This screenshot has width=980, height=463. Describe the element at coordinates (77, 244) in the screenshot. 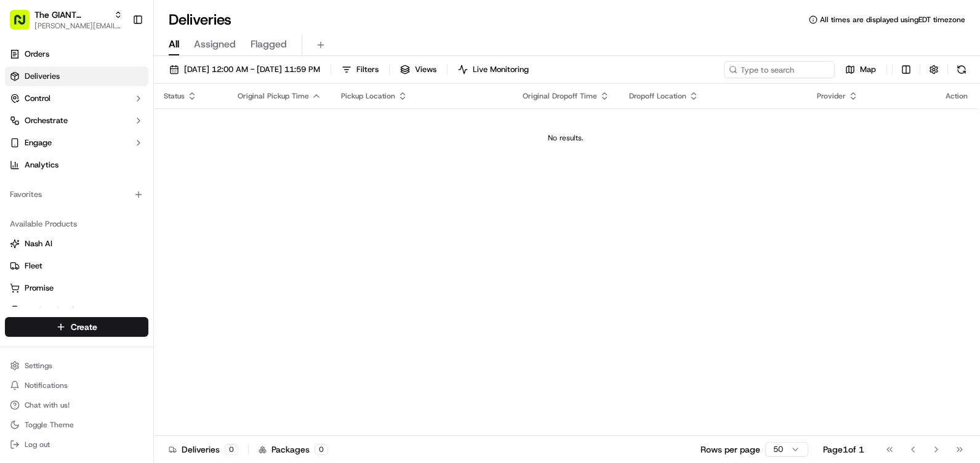

I see `button: Nash AI` at that location.